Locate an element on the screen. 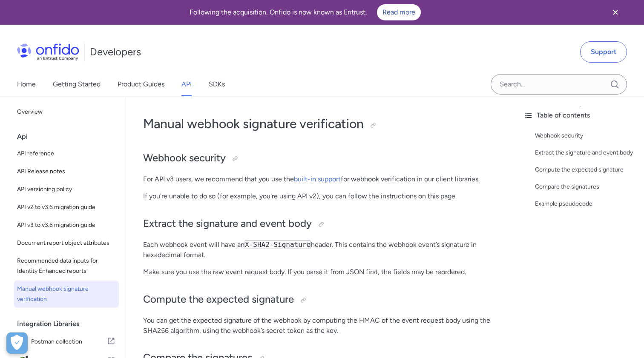 The height and width of the screenshot is (358, 644). button: Close banner is located at coordinates (615, 12).